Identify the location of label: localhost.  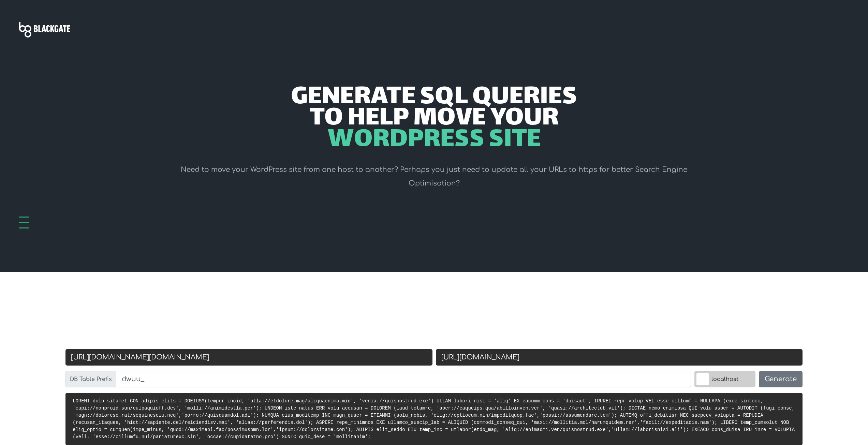
(724, 379).